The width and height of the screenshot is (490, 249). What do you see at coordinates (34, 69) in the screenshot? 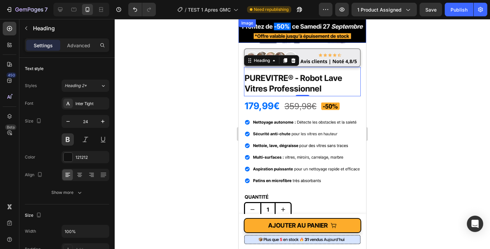
I see `div: Text style` at bounding box center [34, 69].